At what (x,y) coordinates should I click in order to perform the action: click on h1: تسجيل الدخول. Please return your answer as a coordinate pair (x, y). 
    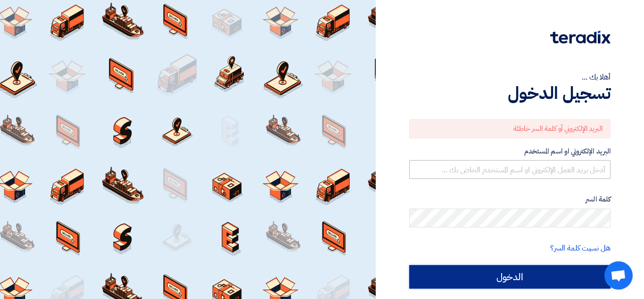
    Looking at the image, I should click on (510, 93).